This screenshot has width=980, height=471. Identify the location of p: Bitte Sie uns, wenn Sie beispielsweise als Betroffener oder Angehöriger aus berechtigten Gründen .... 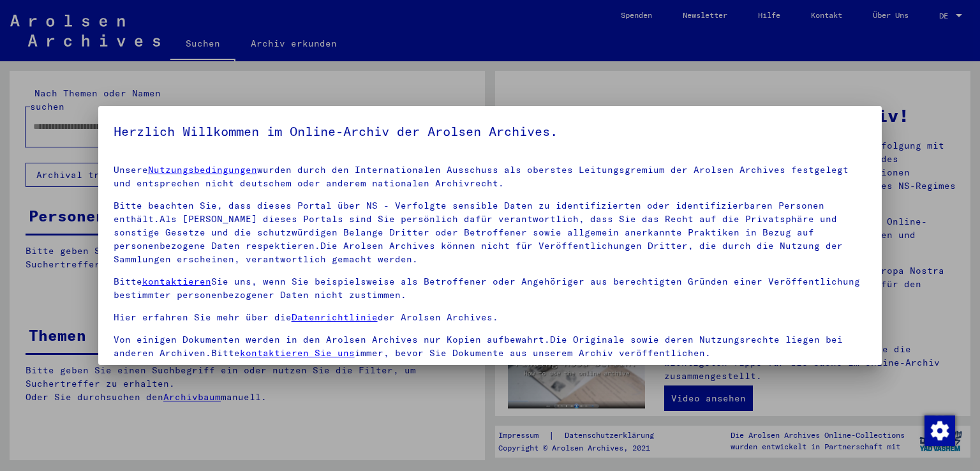
(490, 289).